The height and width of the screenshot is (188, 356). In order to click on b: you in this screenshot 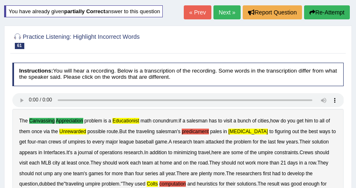, I will do `click(291, 121)`.